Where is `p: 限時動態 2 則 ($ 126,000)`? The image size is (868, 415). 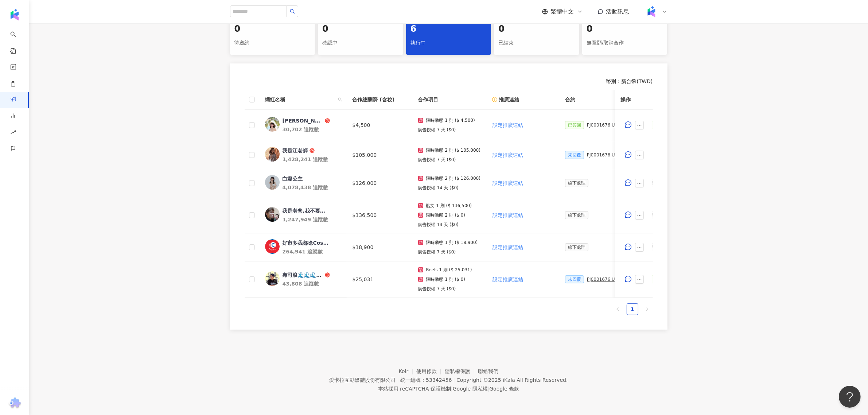
p: 限時動態 2 則 ($ 126,000) is located at coordinates (453, 178).